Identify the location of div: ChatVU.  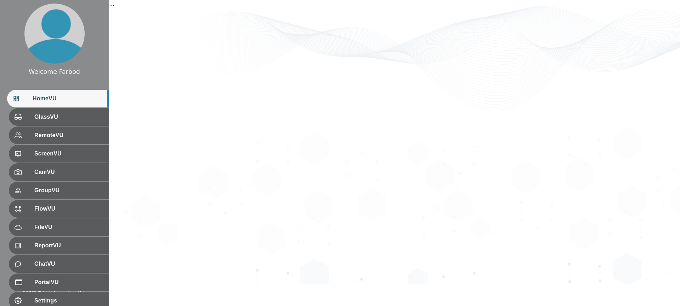
(59, 264).